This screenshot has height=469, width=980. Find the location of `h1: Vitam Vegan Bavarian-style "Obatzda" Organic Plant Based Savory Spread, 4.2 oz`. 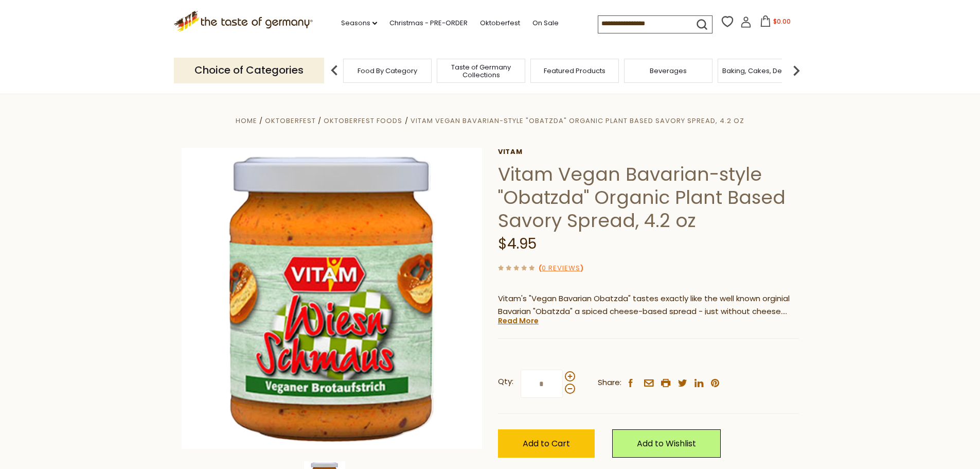

h1: Vitam Vegan Bavarian-style "Obatzda" Organic Plant Based Savory Spread, 4.2 oz is located at coordinates (648, 197).